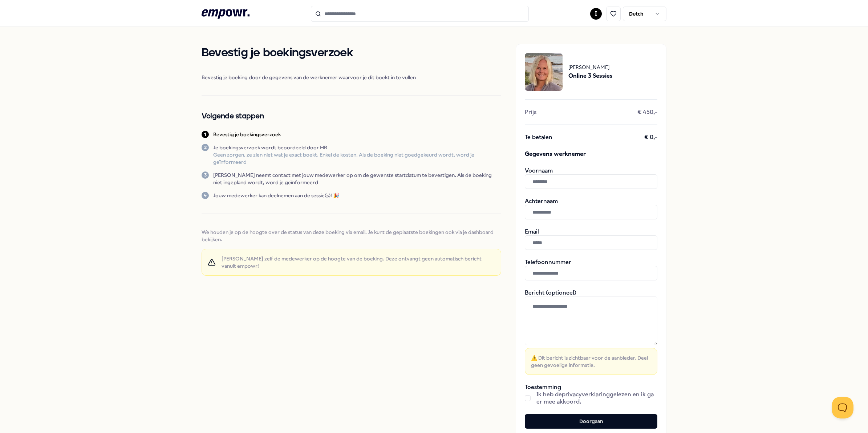 This screenshot has width=868, height=433. What do you see at coordinates (591, 208) in the screenshot?
I see `div: Achternaam` at bounding box center [591, 208].